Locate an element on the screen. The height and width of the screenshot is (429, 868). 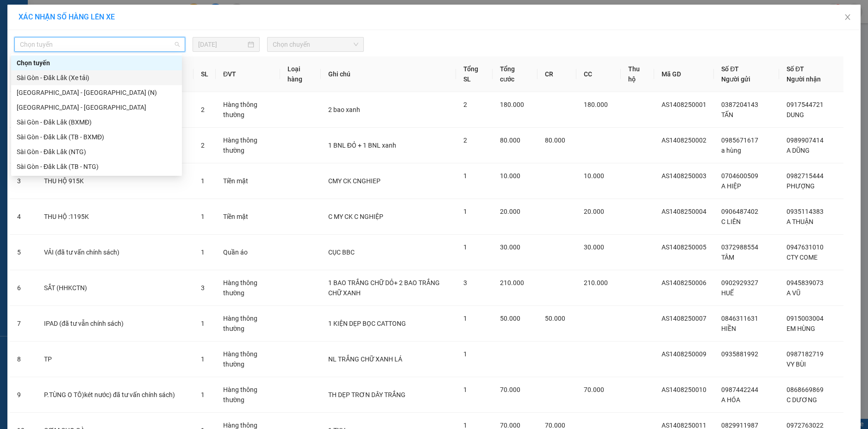
div: Sài Gòn - Đăk Lăk (Xe tải) is located at coordinates (96, 78).